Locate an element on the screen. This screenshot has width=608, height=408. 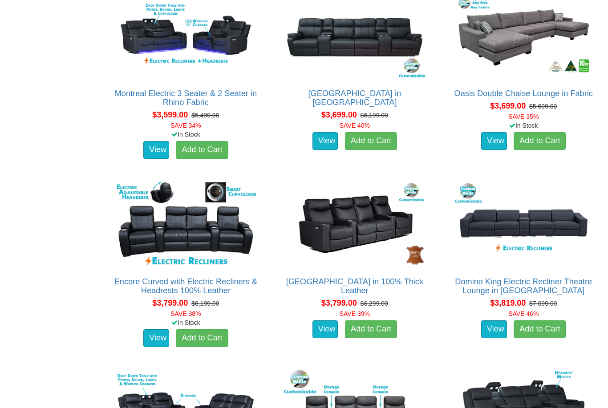
font: SAVE 34% is located at coordinates (186, 125).